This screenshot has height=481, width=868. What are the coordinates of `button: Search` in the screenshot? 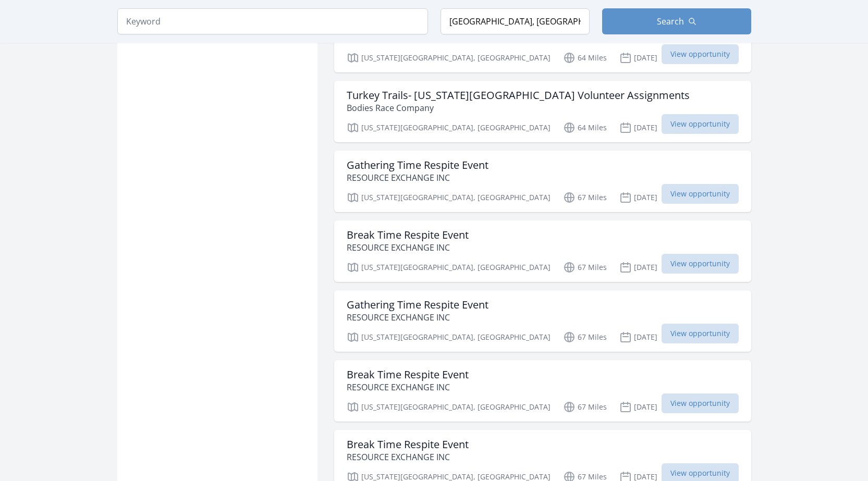 It's located at (676, 21).